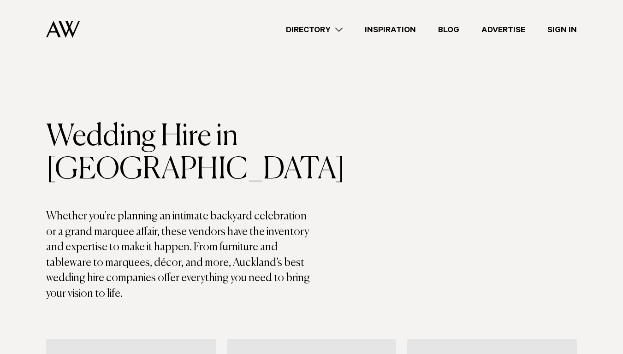 This screenshot has height=354, width=623. Describe the element at coordinates (562, 29) in the screenshot. I see `a: Sign In` at that location.